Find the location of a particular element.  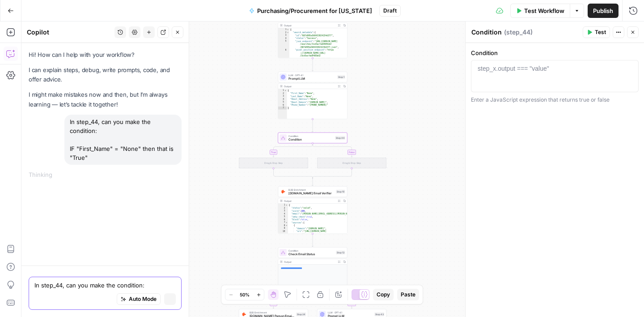

span: 50% is located at coordinates (244, 295).